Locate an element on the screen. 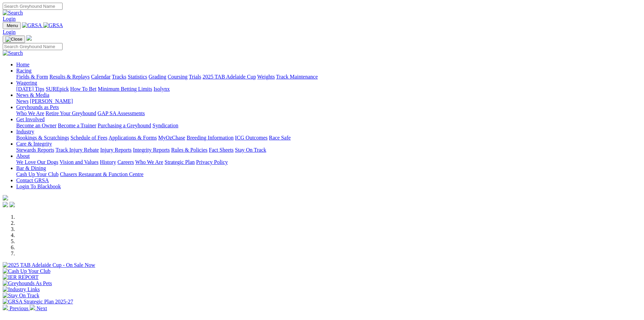 This screenshot has height=320, width=644. a: Stay On Track is located at coordinates (250, 150).